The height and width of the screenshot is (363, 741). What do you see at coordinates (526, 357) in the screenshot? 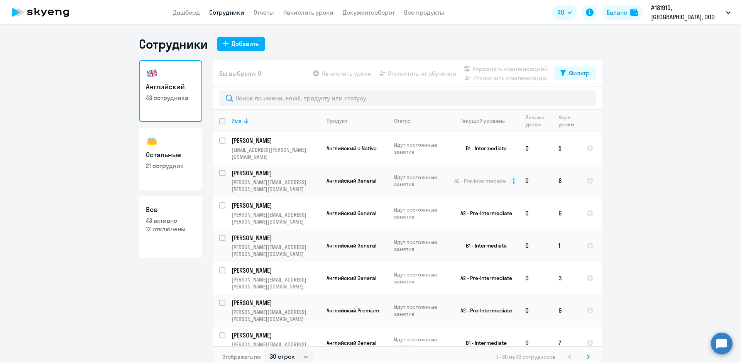
I see `span: 1 - 30 из 43 сотрудников` at bounding box center [526, 357].